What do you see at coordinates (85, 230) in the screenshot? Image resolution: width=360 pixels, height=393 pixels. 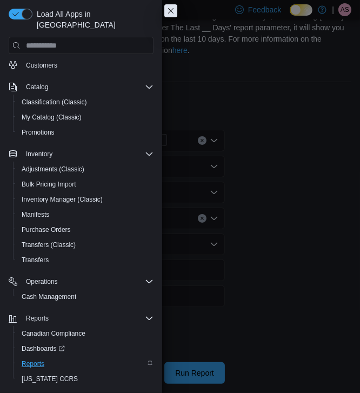 I see `button: Purchase Orders` at bounding box center [85, 230].